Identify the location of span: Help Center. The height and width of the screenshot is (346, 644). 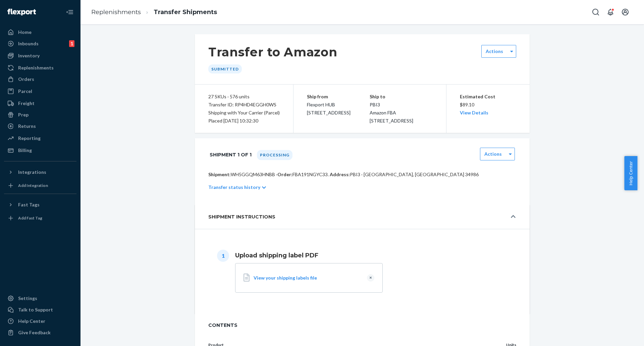
(630, 173).